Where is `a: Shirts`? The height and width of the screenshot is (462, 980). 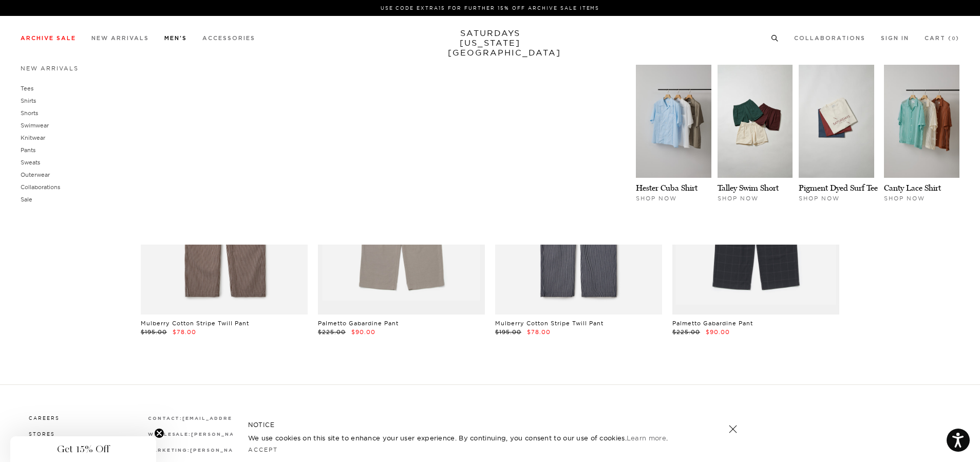
a: Shirts is located at coordinates (28, 101).